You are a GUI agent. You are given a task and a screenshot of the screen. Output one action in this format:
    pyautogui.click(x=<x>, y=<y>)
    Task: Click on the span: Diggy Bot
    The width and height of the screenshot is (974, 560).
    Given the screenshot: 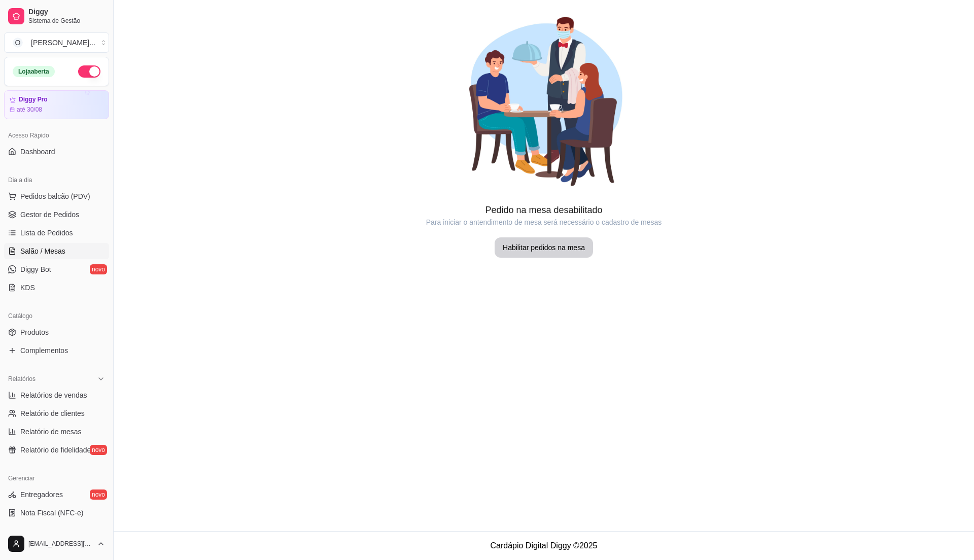 What is the action you would take?
    pyautogui.click(x=35, y=269)
    